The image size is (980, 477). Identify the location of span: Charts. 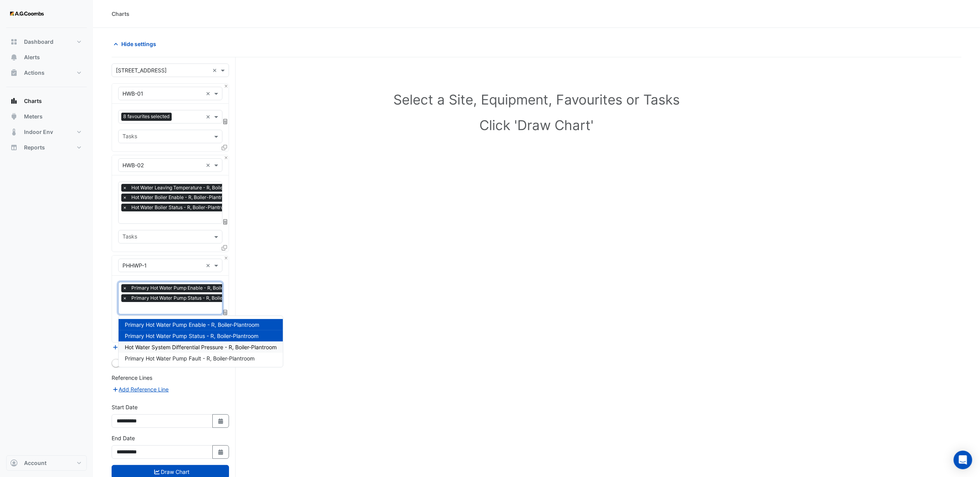
(33, 101).